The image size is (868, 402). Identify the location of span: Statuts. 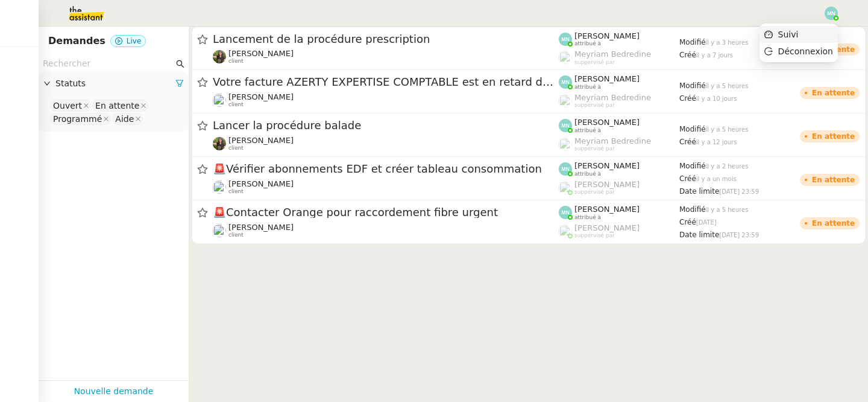
(115, 83).